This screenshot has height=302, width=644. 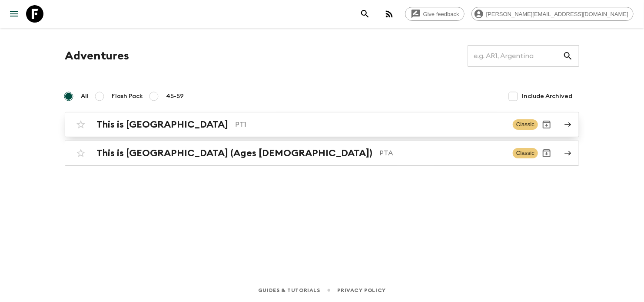 I want to click on a: Privacy Policy, so click(x=362, y=291).